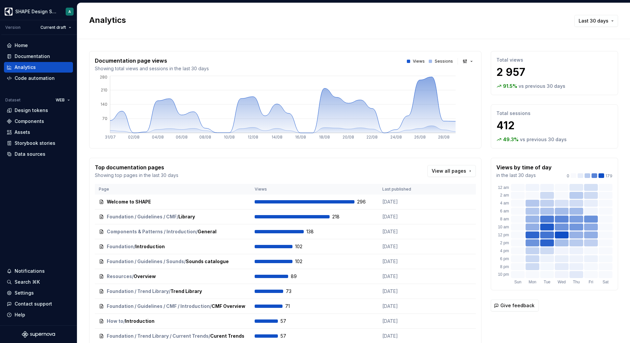 This screenshot has width=630, height=343. What do you see at coordinates (38, 335) in the screenshot?
I see `a: Supernova Logo` at bounding box center [38, 335].